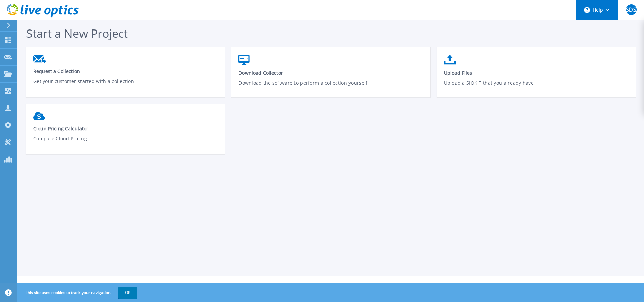 The width and height of the screenshot is (644, 302). What do you see at coordinates (125, 132) in the screenshot?
I see `a: Cloud Pricing CalculatorCompare Cloud Pricing` at bounding box center [125, 132].